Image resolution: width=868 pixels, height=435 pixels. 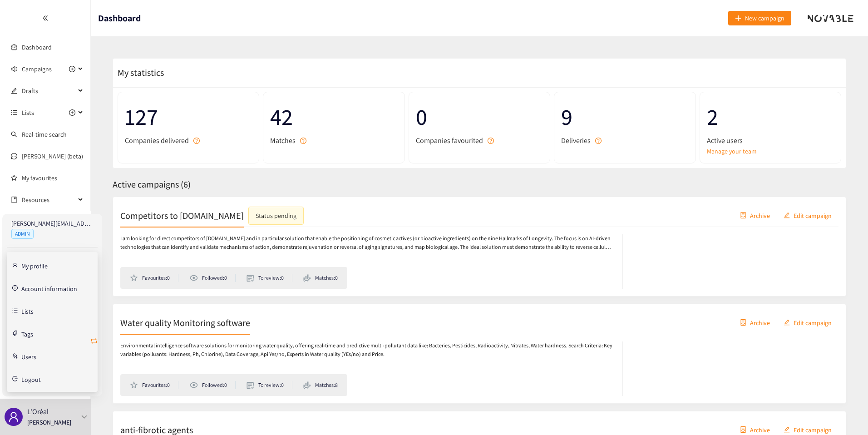 I want to click on a: Real-time search, so click(x=44, y=134).